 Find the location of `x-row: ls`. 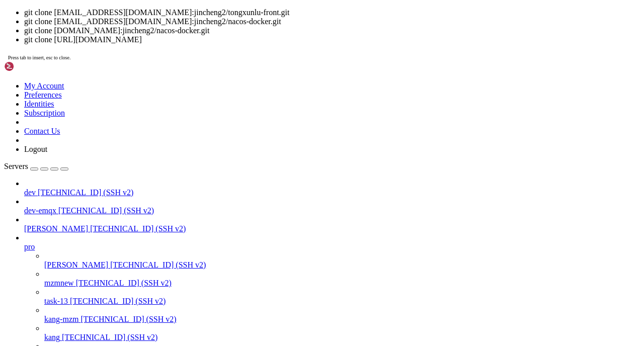

x-row: ls is located at coordinates (258, 100).